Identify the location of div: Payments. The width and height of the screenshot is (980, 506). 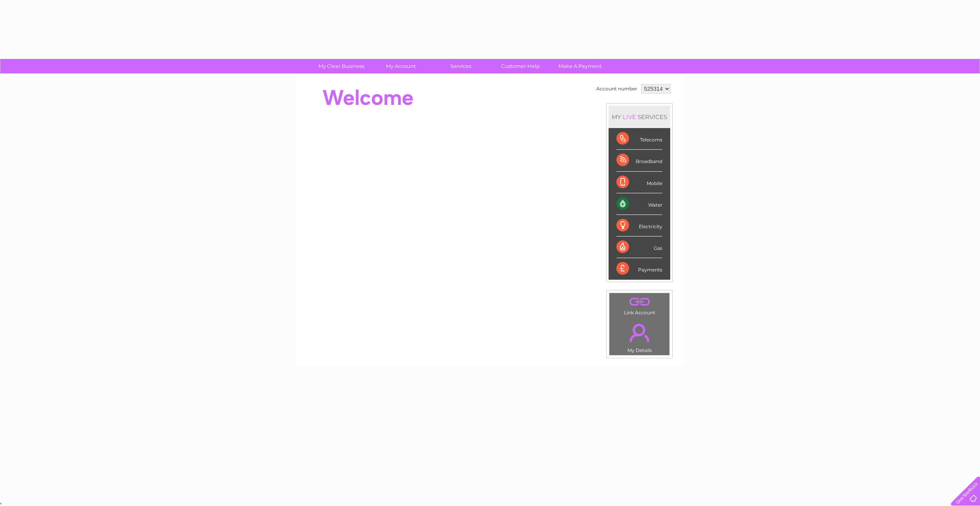
(639, 269).